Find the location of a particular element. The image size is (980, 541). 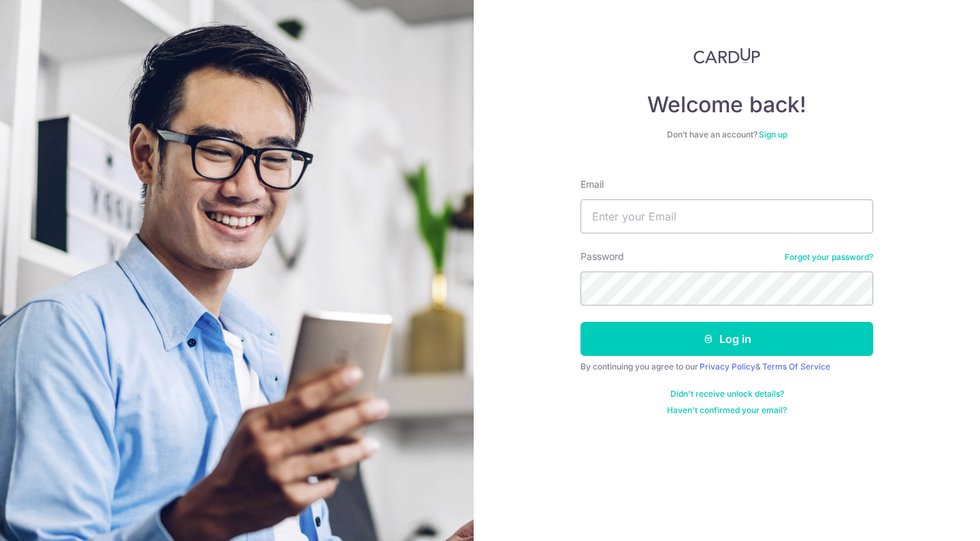

button: Log in is located at coordinates (727, 339).